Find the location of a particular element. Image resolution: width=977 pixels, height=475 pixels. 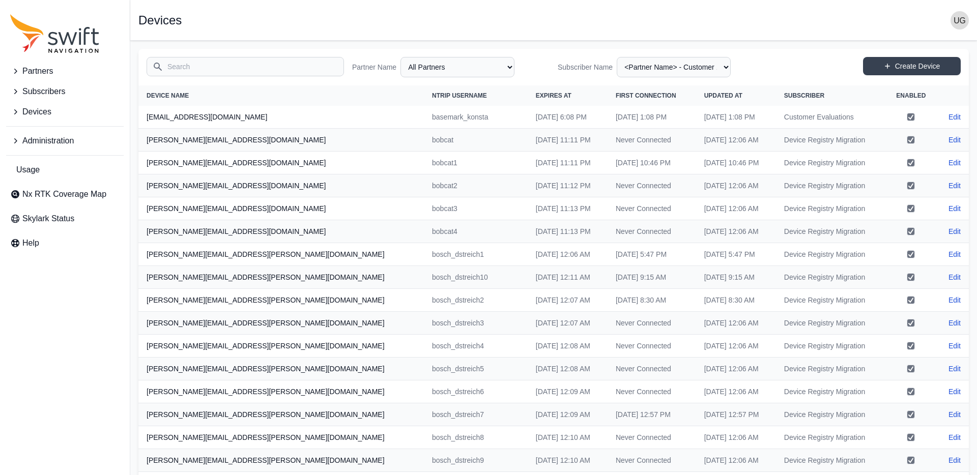

td: bosch_dstreich1 is located at coordinates (476, 254).